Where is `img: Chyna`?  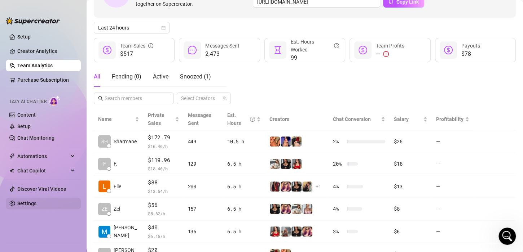 img: Chyna is located at coordinates (286, 142).